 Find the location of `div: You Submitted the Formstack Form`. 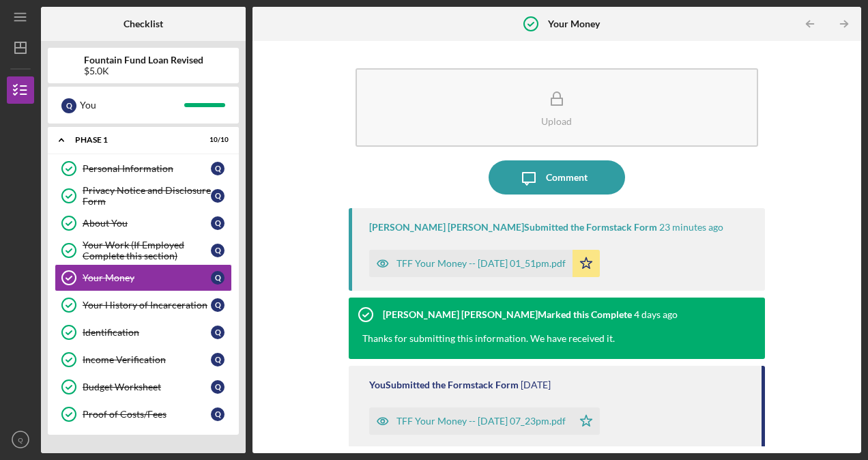

div: You Submitted the Formstack Form is located at coordinates (444, 385).